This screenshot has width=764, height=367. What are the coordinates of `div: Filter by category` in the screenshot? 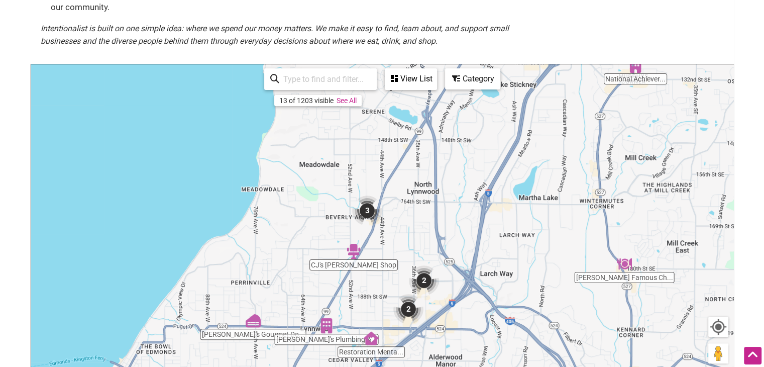 It's located at (473, 79).